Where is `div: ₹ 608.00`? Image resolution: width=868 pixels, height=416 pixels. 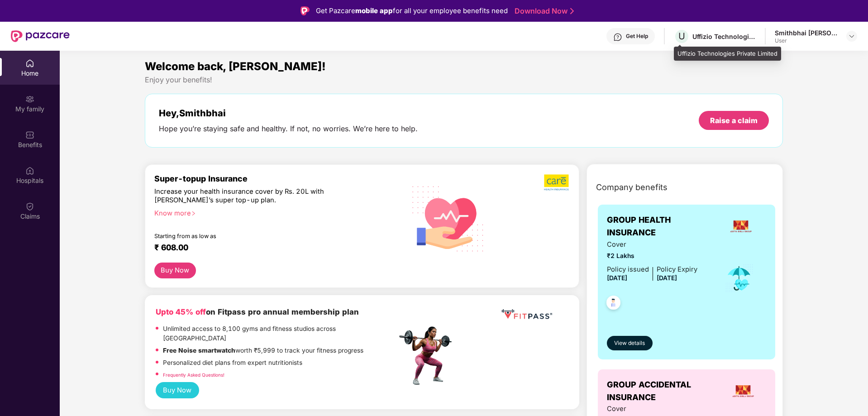 div: ₹ 608.00 is located at coordinates (271, 248).